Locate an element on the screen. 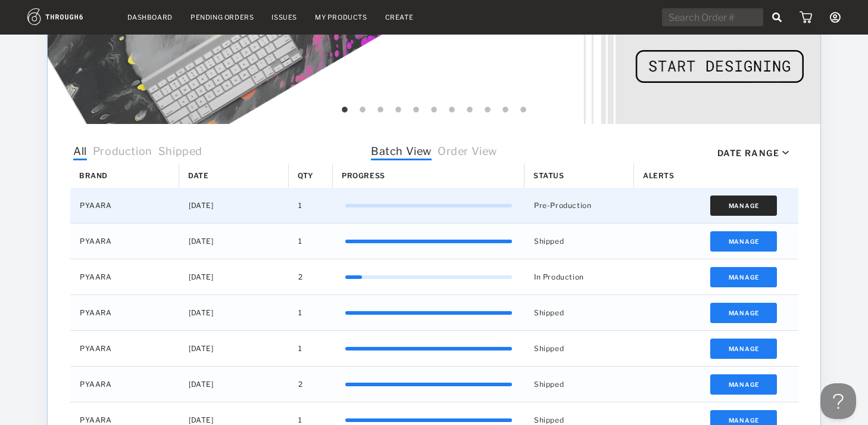 Image resolution: width=868 pixels, height=425 pixels. button: 9 is located at coordinates (487, 110).